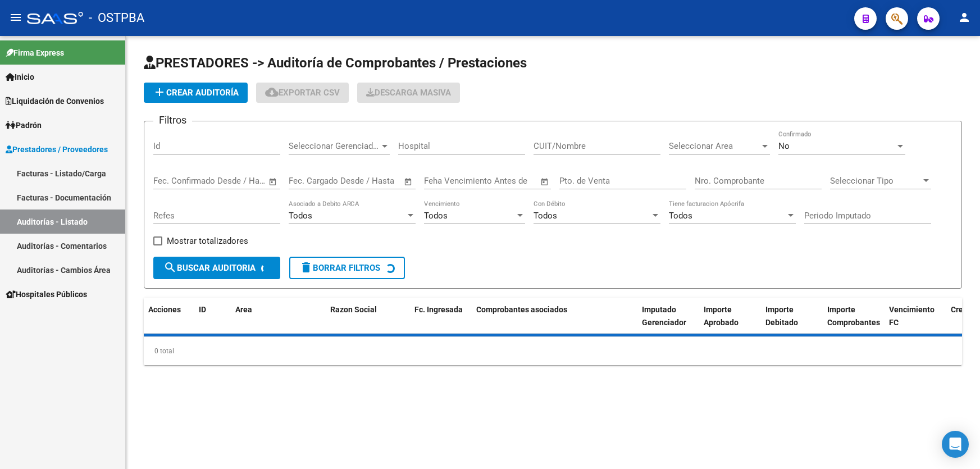 The image size is (980, 469). I want to click on span: Seleccionar Gerenciador, so click(334, 146).